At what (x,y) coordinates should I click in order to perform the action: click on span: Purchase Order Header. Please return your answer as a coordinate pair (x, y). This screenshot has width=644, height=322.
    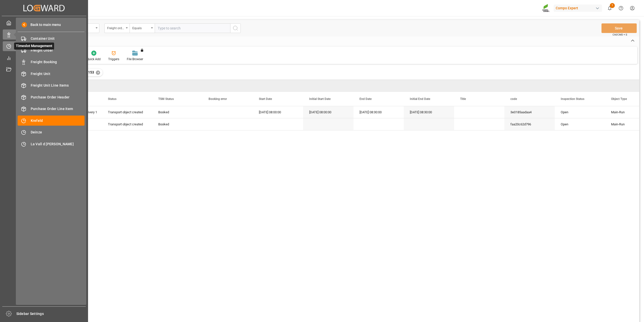
    Looking at the image, I should click on (58, 97).